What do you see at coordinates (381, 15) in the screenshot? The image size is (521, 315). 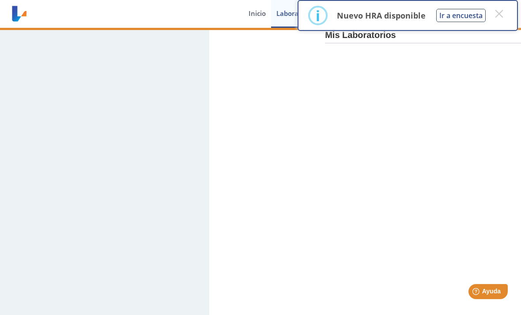 I see `p: Nuevo HRA disponible` at bounding box center [381, 15].